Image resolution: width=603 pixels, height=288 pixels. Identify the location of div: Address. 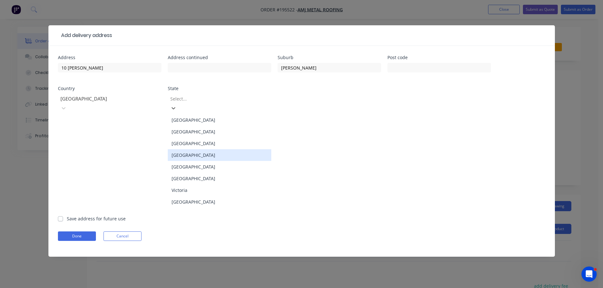
(109, 58).